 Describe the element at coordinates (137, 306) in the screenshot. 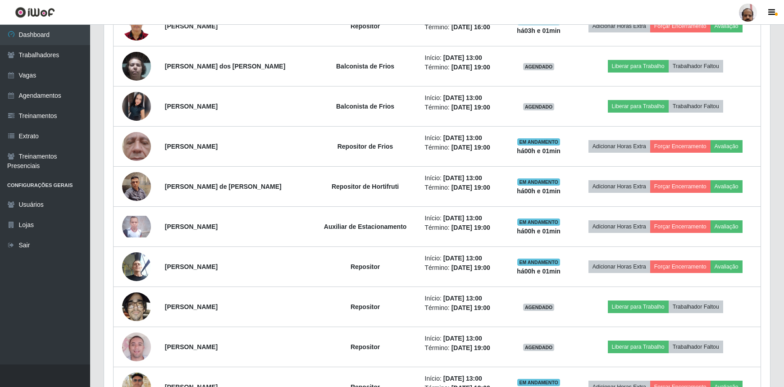

I see `img: 1748926864127.jpeg` at that location.